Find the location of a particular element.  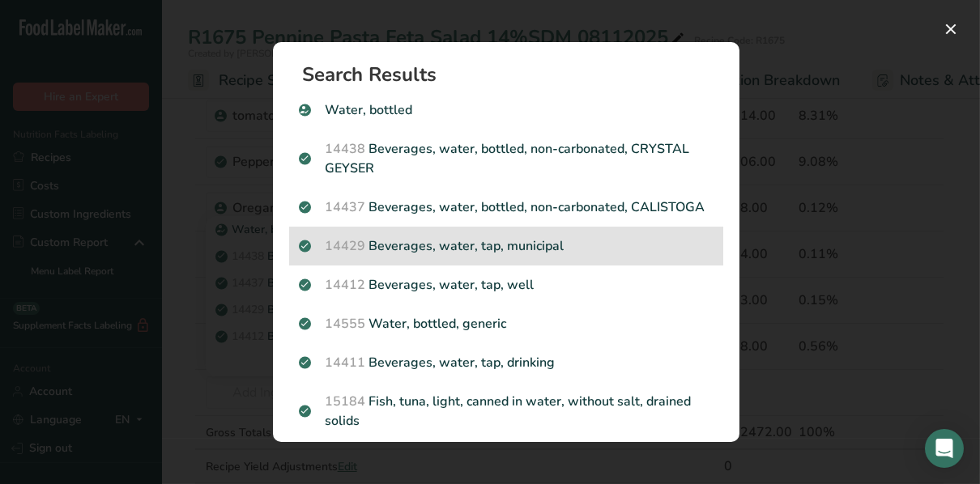

p: Fish, tuna, light, canned in water, without salt, drained solids is located at coordinates (506, 411).